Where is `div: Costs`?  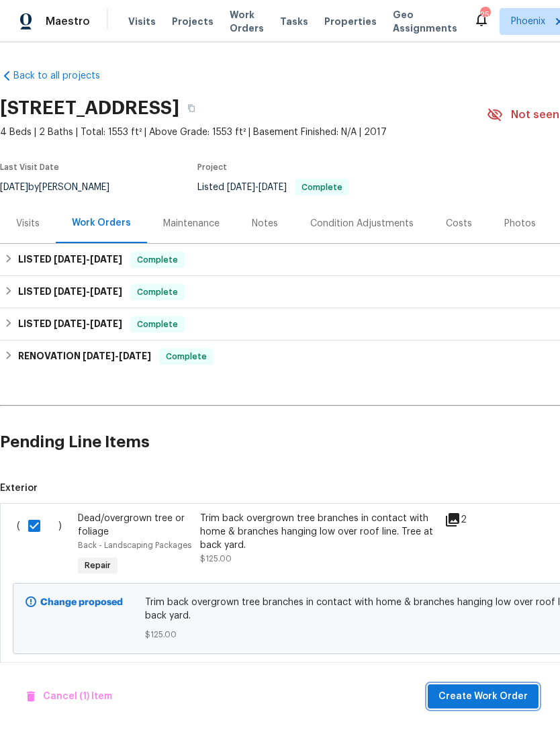
div: Costs is located at coordinates (459, 224).